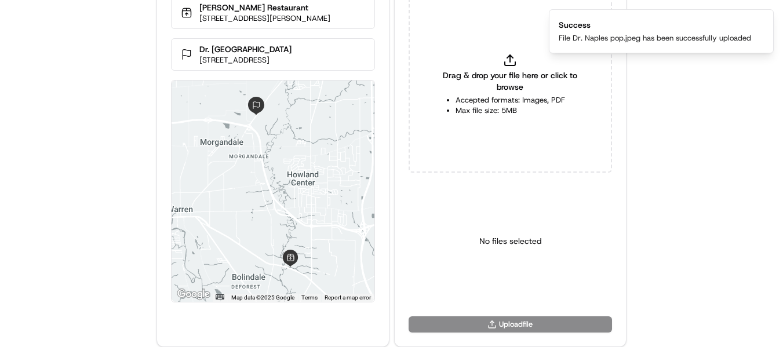 The image size is (783, 347). I want to click on span: Map data ©2025 Google, so click(263, 297).